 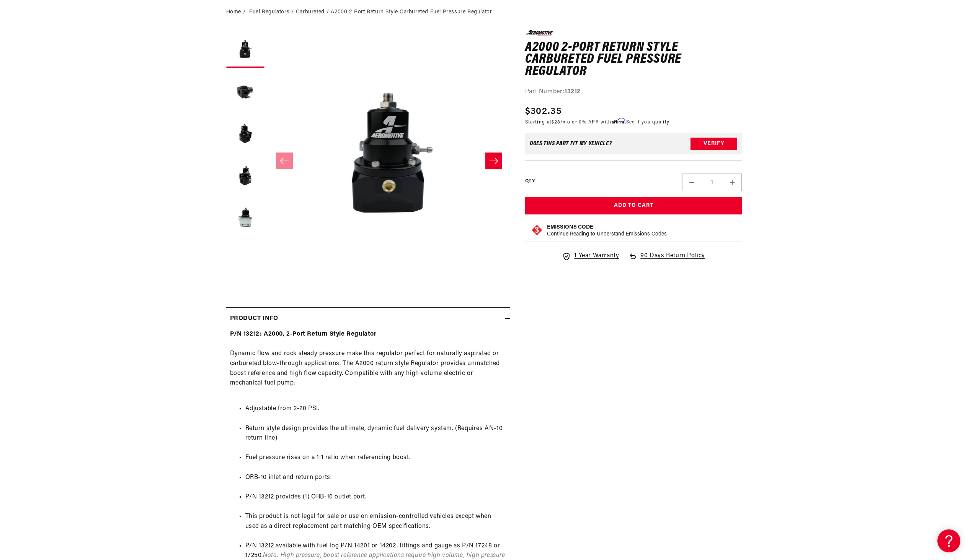 I want to click on h1: A2000 2-Port Return Style Carbureted Fuel Pressure Regulator, so click(x=634, y=59).